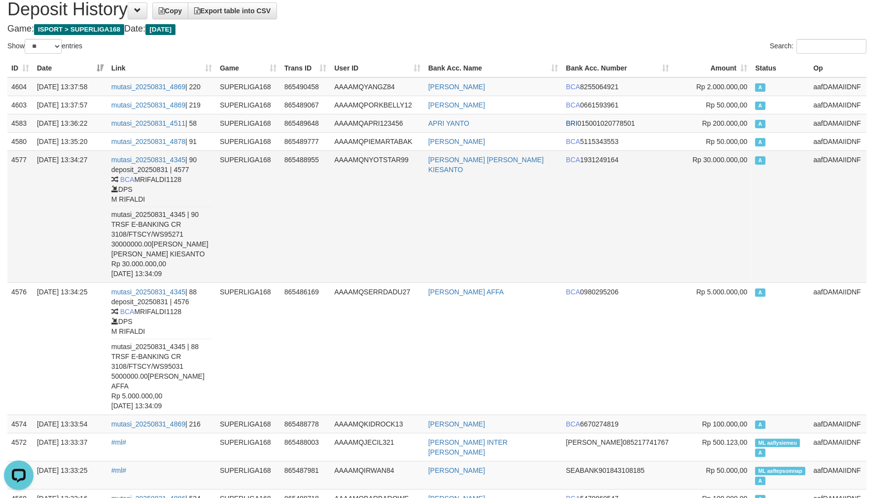  What do you see at coordinates (148, 123) in the screenshot?
I see `a: mutasi_20250831_4511` at bounding box center [148, 123].